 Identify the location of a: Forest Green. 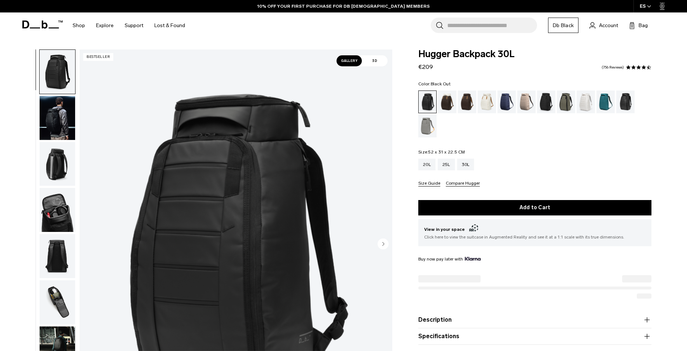
(566, 102).